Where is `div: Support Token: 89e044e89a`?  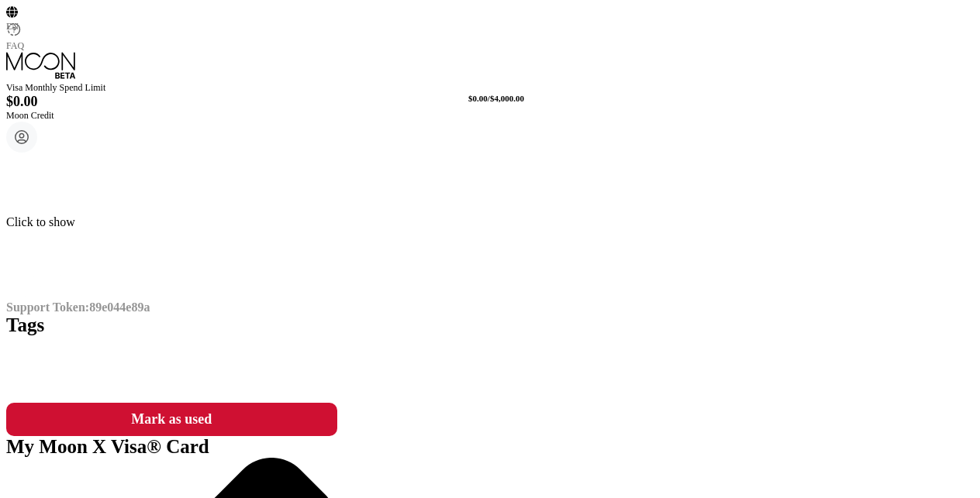 div: Support Token: 89e044e89a is located at coordinates (172, 307).